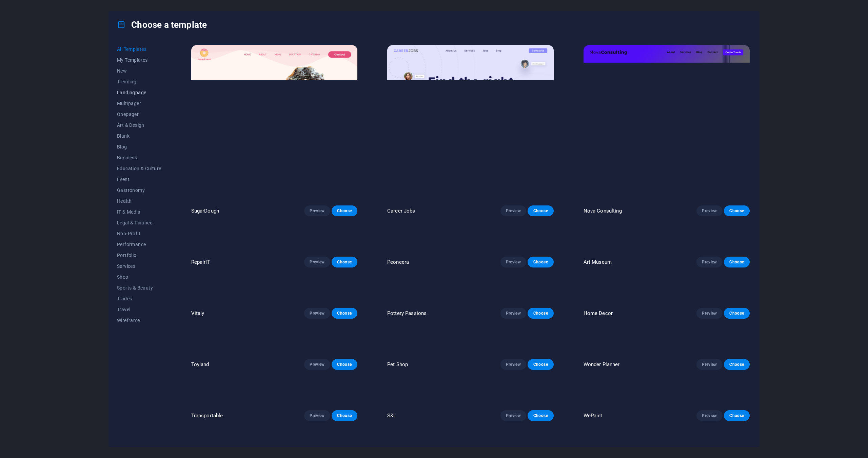  Describe the element at coordinates (139, 190) in the screenshot. I see `span: Gastronomy` at that location.